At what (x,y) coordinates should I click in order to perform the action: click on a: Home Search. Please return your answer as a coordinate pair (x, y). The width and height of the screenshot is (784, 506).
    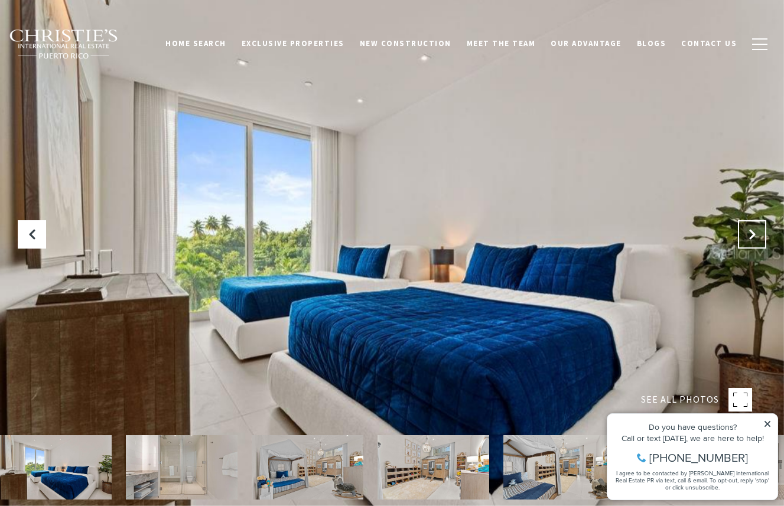
    Looking at the image, I should click on (195, 44).